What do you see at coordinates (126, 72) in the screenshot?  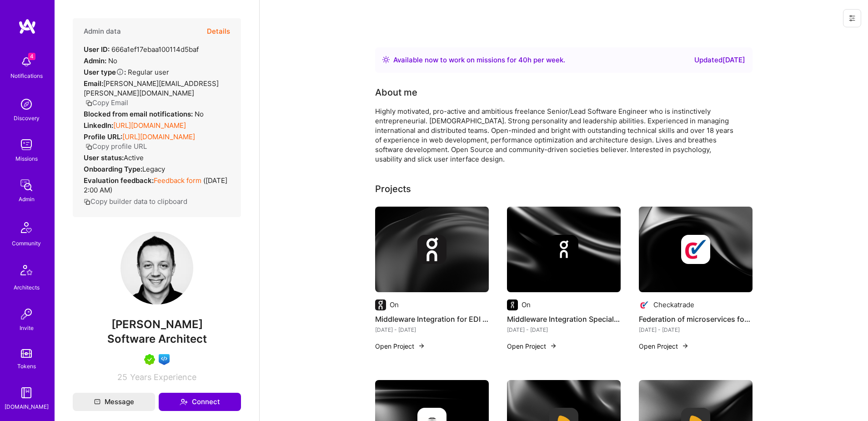 I see `div: Regular user` at bounding box center [126, 72].